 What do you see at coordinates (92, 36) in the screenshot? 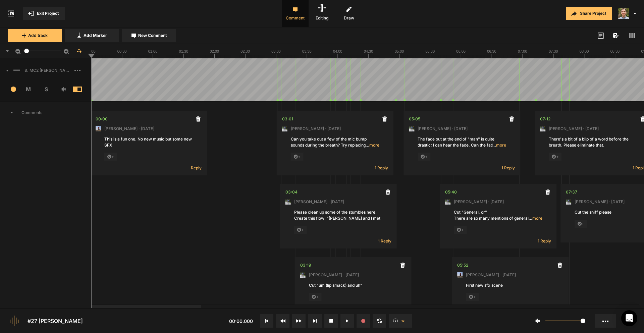
I see `button: Add Marker` at bounding box center [92, 36].